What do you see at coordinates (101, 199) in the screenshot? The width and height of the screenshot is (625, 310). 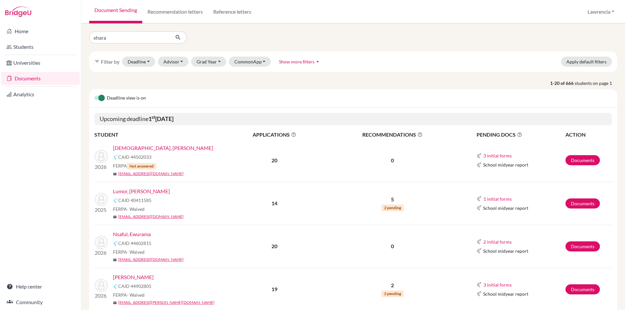 I see `img: Lumor, Andrews Selasi` at bounding box center [101, 199].